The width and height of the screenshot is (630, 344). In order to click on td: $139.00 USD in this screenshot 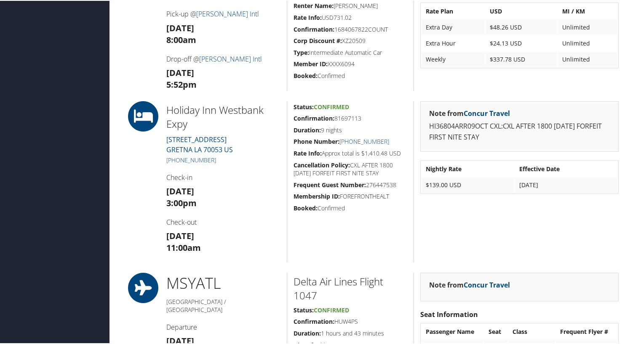, I will do `click(468, 184)`.